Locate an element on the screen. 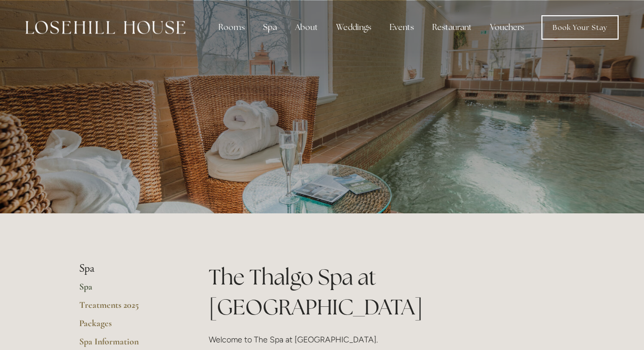 The width and height of the screenshot is (644, 350). a: Spa is located at coordinates (127, 290).